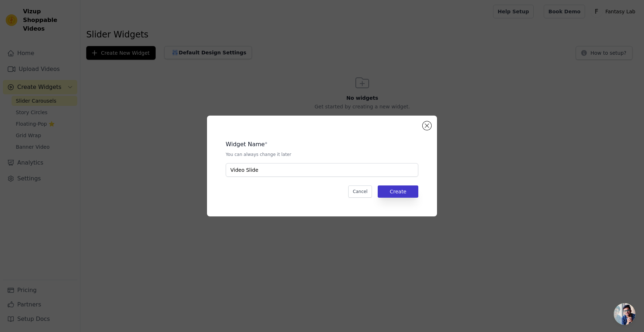 The height and width of the screenshot is (332, 644). What do you see at coordinates (246, 144) in the screenshot?
I see `legend: Widget Name` at bounding box center [246, 144].